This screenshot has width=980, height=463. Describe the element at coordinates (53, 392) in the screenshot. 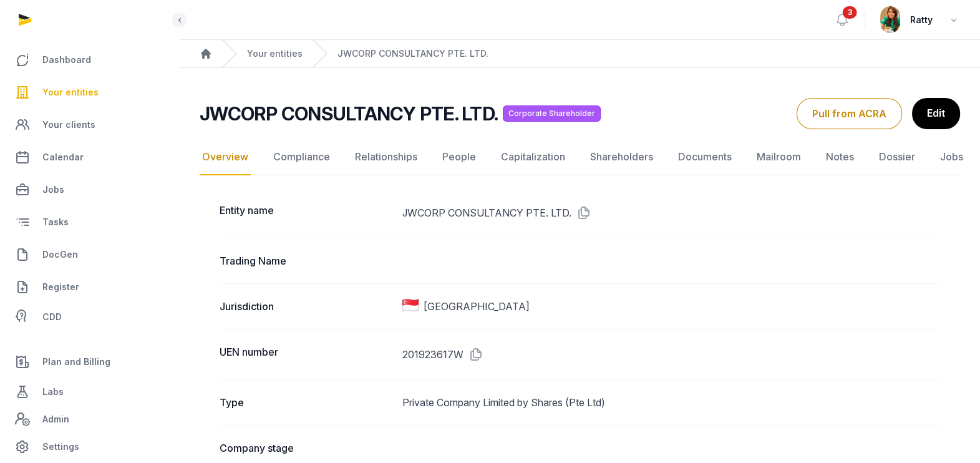

I see `span: Labs` at that location.